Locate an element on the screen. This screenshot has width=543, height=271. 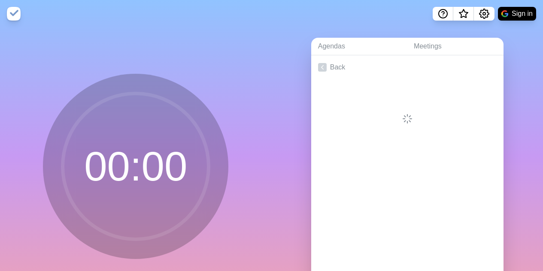
button: Help is located at coordinates (443, 14).